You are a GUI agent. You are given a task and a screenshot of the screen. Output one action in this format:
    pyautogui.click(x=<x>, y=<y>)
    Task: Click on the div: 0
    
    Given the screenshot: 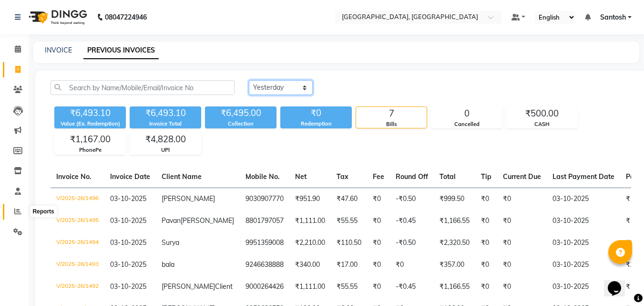 What is the action you would take?
    pyautogui.click(x=466, y=114)
    